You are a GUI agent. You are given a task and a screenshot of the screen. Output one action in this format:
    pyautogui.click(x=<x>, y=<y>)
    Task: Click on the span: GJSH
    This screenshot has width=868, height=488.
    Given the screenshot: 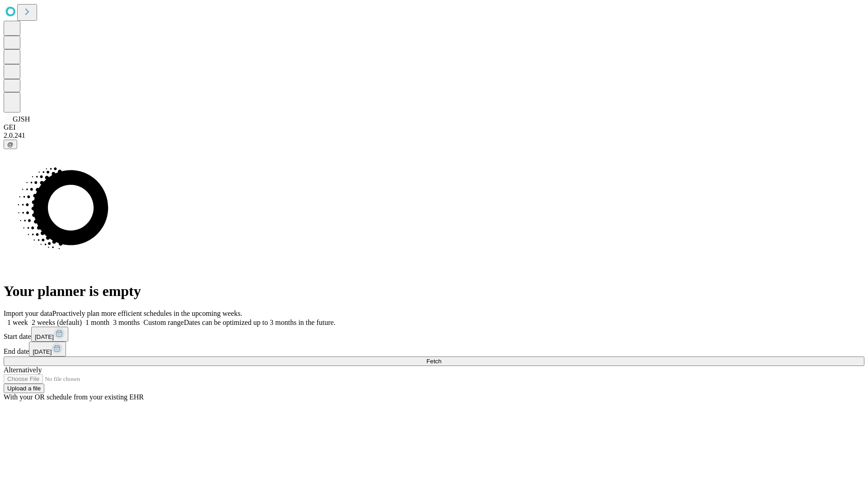 What is the action you would take?
    pyautogui.click(x=21, y=119)
    